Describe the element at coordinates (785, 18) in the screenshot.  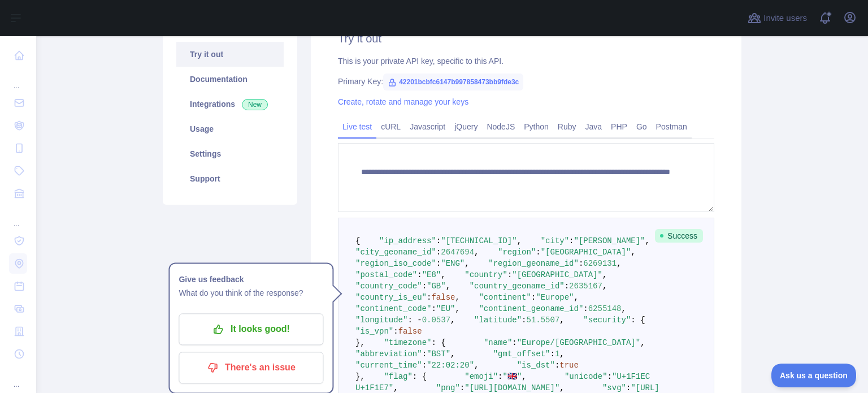
I see `span: Invite users` at that location.